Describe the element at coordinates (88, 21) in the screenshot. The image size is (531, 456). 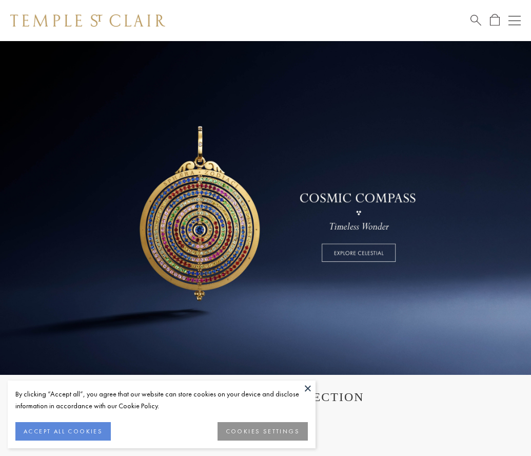
I see `img: Temple St. Clair` at that location.